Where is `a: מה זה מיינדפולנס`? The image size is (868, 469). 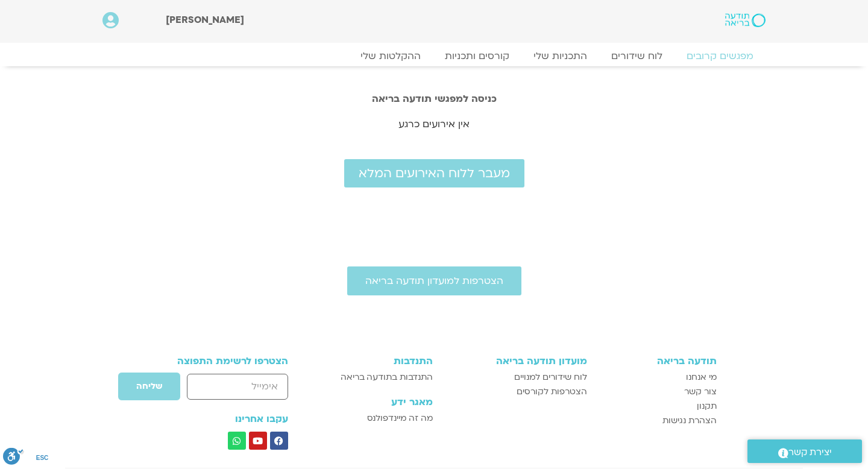 a: מה זה מיינדפולנס is located at coordinates (377, 419).